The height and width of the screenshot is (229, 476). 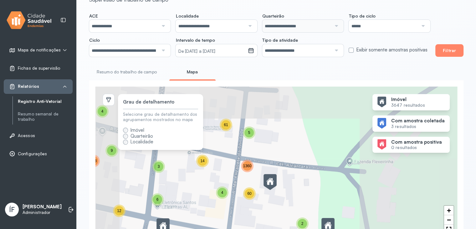 I want to click on span: 248, so click(x=94, y=161).